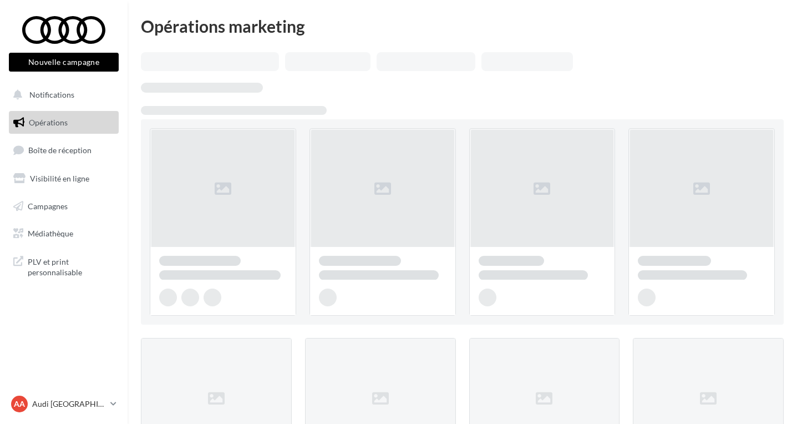 Image resolution: width=797 pixels, height=424 pixels. Describe the element at coordinates (64, 62) in the screenshot. I see `button: Nouvelle campagne` at that location.